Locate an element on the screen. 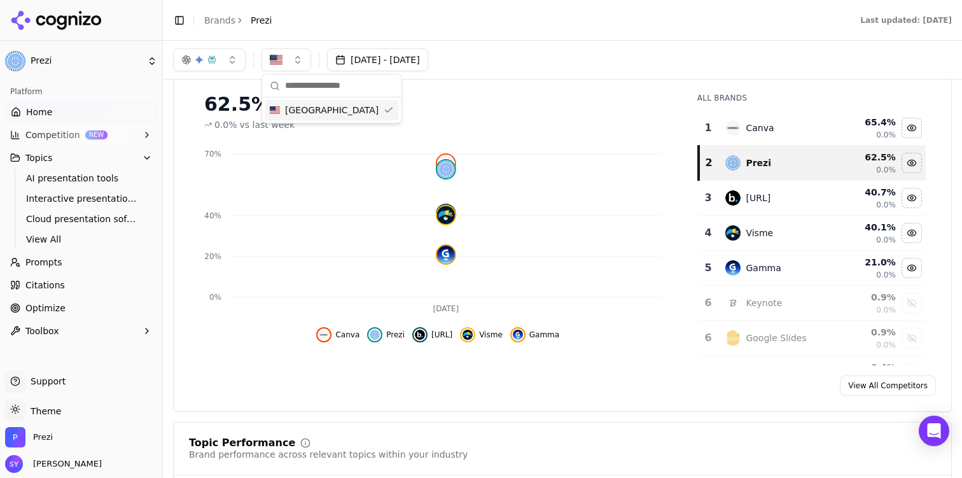 The height and width of the screenshot is (478, 962). tr: 5gammaGamma21.0%0.0%Hide gamma data is located at coordinates (812, 268).